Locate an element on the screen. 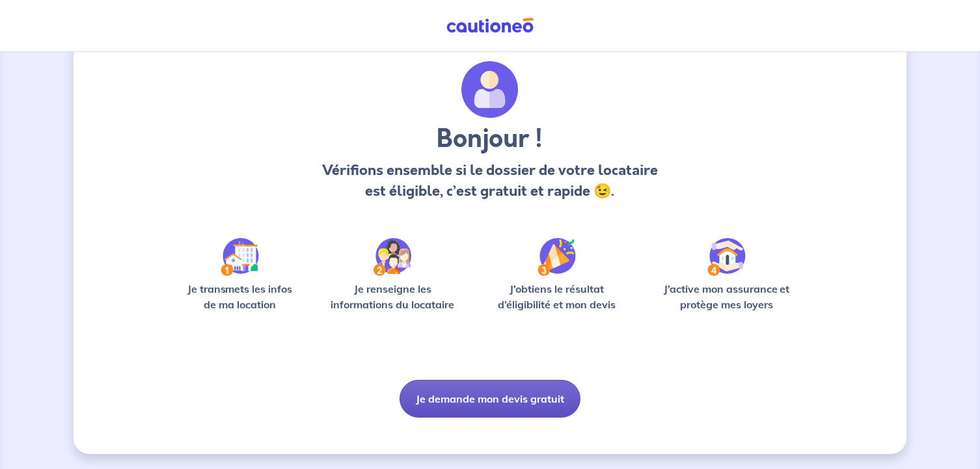  img: Cautioneo is located at coordinates (490, 26).